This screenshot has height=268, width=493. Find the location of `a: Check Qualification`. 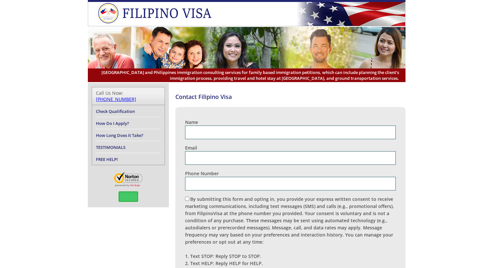

a: Check Qualification is located at coordinates (115, 111).